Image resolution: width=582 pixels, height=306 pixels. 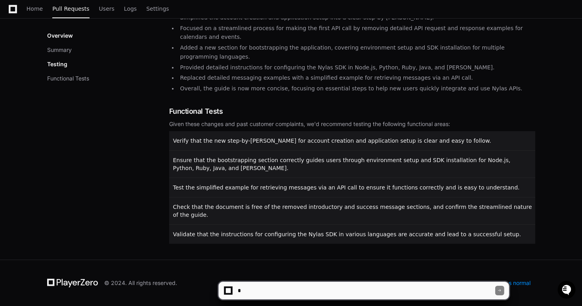 What do you see at coordinates (196, 111) in the screenshot?
I see `span: Functional Tests` at bounding box center [196, 111].